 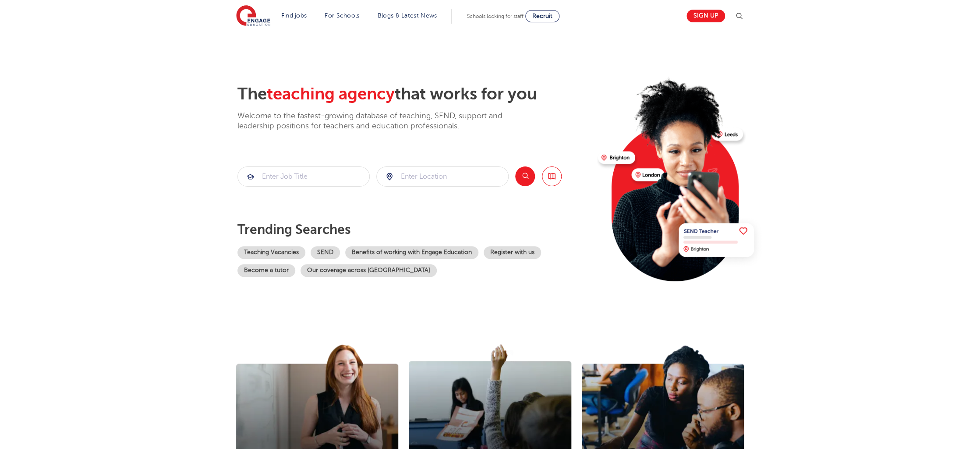 I want to click on button: Search, so click(x=524, y=176).